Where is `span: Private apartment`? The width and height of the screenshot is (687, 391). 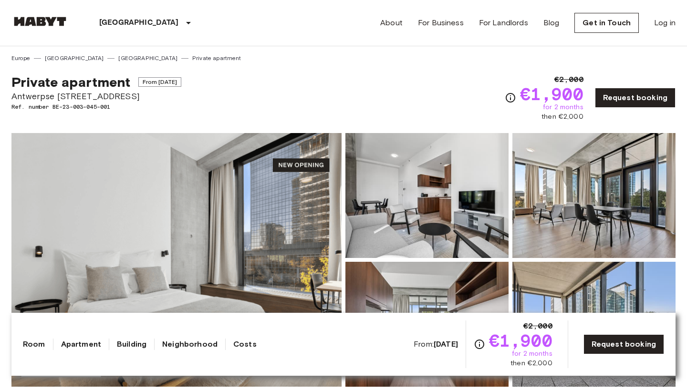 span: Private apartment is located at coordinates (71, 82).